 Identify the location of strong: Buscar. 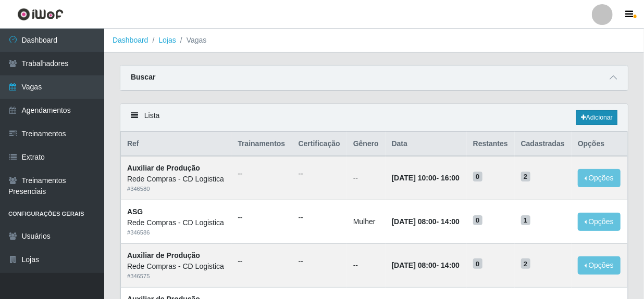
(143, 77).